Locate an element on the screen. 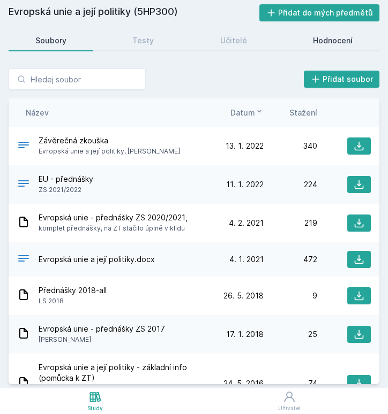 The height and width of the screenshot is (414, 388). span: Datum is located at coordinates (243, 112).